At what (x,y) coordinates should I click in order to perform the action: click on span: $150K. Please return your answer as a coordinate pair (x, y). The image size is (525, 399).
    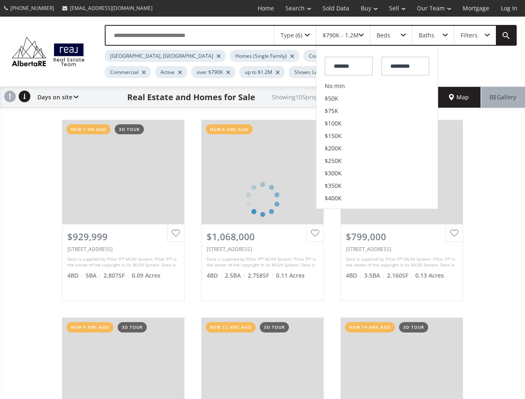
    Looking at the image, I should click on (333, 136).